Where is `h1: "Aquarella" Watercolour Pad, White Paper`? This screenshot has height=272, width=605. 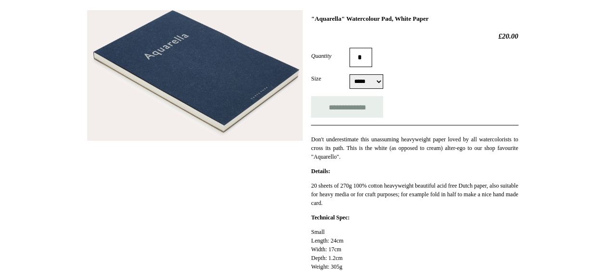
h1: "Aquarella" Watercolour Pad, White Paper is located at coordinates (415, 19).